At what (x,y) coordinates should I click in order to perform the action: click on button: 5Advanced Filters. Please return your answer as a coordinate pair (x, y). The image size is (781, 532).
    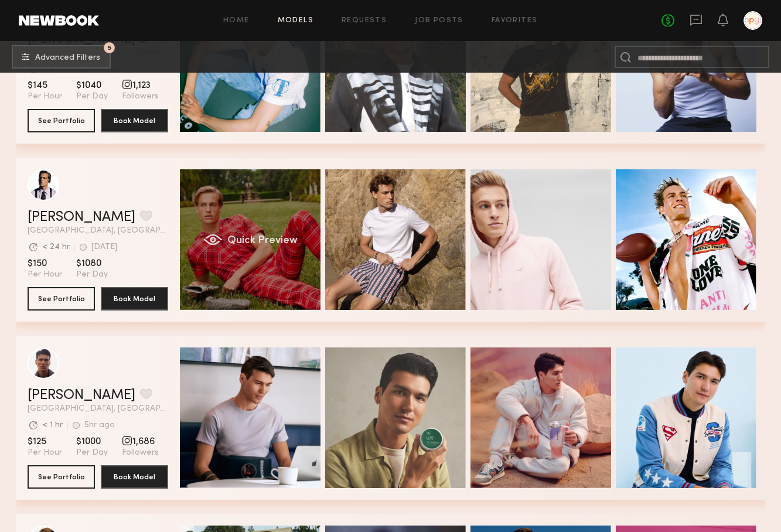
    Looking at the image, I should click on (61, 57).